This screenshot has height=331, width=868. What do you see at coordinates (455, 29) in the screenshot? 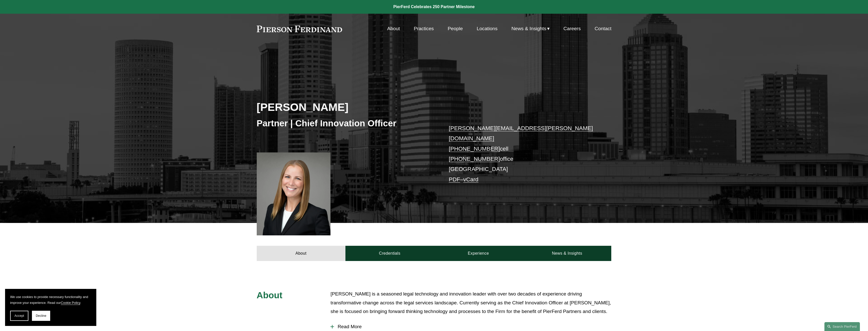
I see `a: People` at bounding box center [455, 29].